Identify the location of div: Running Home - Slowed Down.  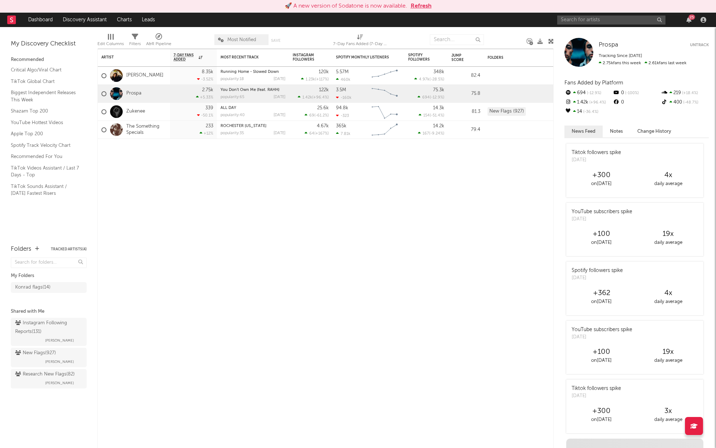
(253, 72).